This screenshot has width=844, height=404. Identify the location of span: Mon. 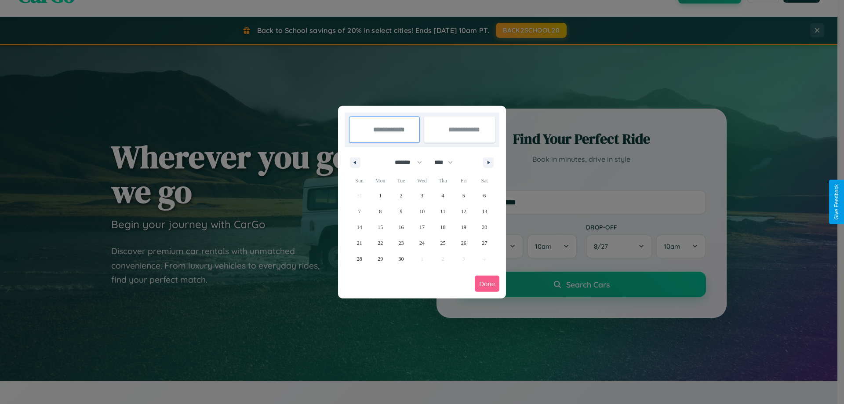
(380, 181).